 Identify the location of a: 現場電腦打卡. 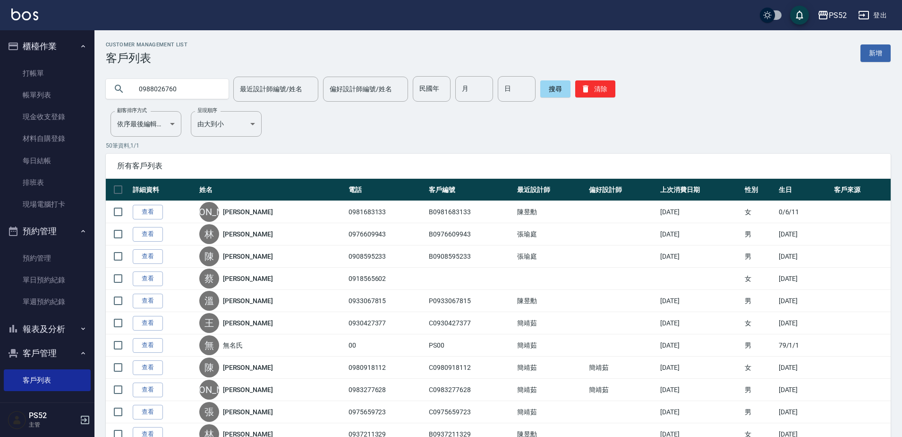
(47, 204).